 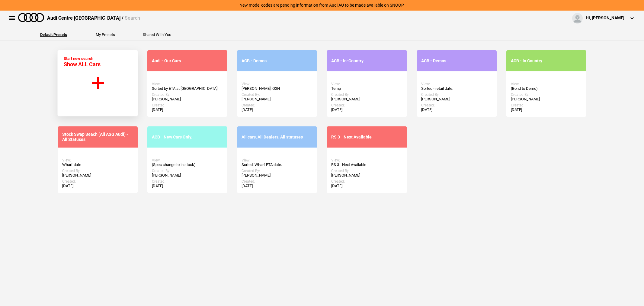 What do you see at coordinates (366, 89) in the screenshot?
I see `div: Temp` at bounding box center [366, 89].